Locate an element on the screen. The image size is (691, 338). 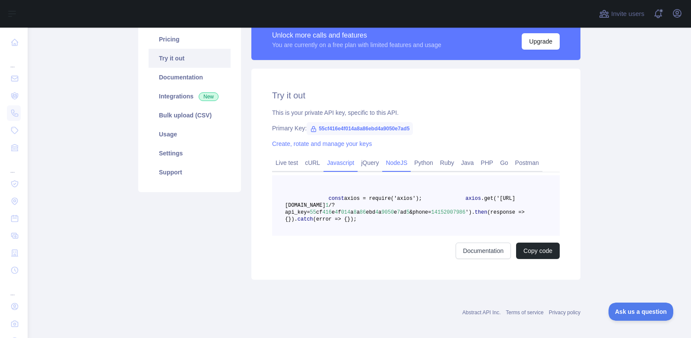
span: 416 is located at coordinates (327, 212).